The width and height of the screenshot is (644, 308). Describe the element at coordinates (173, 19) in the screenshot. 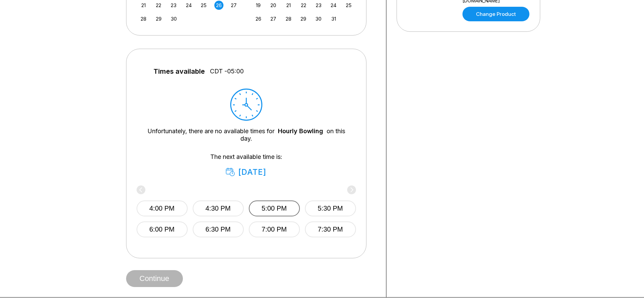

I see `div: Choose Tuesday, September 30th, 2025` at that location.